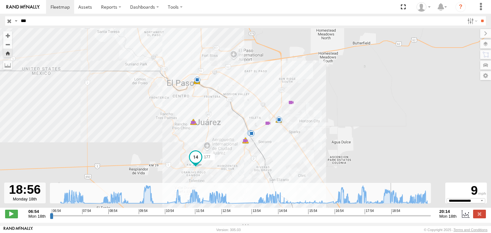 This screenshot has width=491, height=233. Describe the element at coordinates (339, 212) in the screenshot. I see `span: 16:54` at that location.